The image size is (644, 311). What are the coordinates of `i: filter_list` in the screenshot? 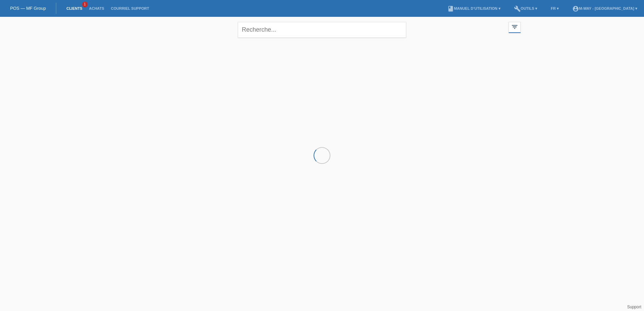 It's located at (515, 27).